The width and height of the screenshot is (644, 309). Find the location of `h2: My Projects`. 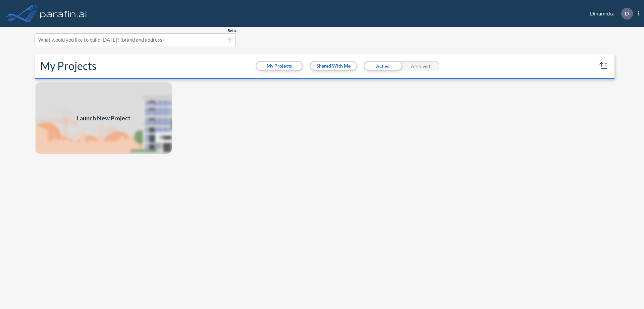

h2: My Projects is located at coordinates (68, 66).